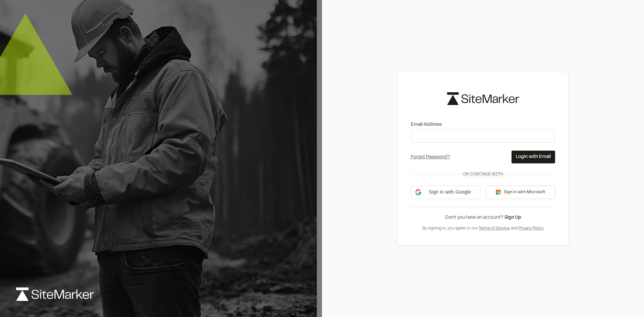 The image size is (644, 317). Describe the element at coordinates (531, 228) in the screenshot. I see `button: Privacy Policy` at that location.